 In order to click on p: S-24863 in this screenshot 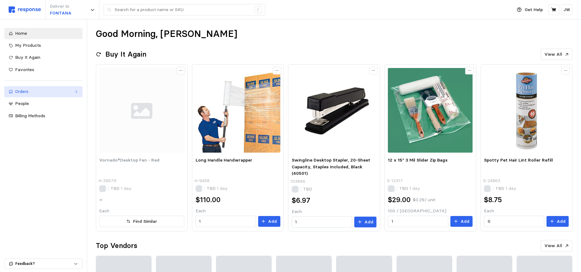, I will do `click(492, 181)`.